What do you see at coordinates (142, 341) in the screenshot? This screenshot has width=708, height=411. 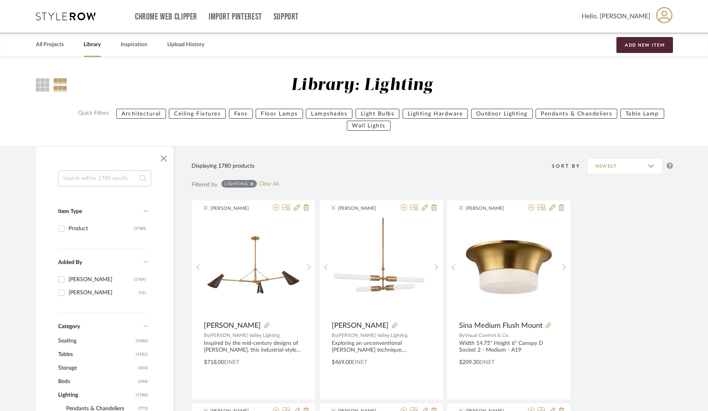 I see `span: (1686)` at bounding box center [142, 341].